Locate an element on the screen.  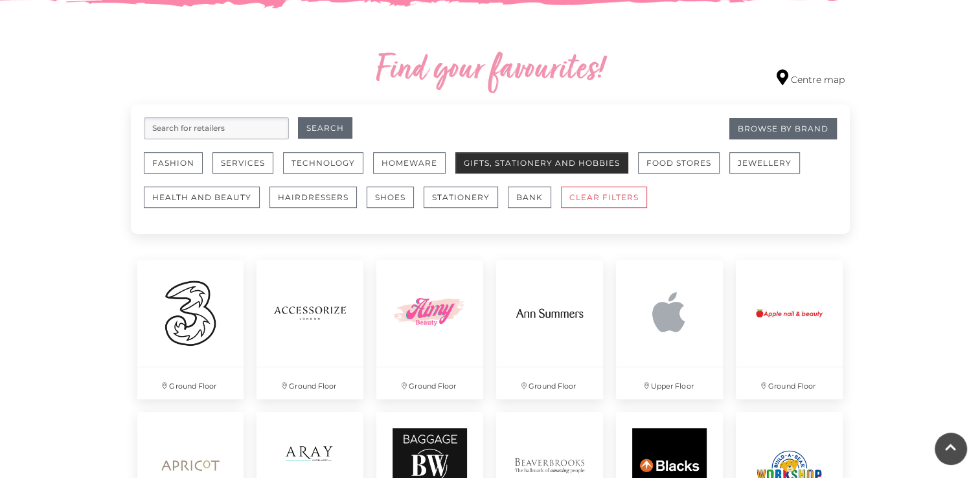
a: Gifts, Stationery and Hobbies is located at coordinates (547, 169).